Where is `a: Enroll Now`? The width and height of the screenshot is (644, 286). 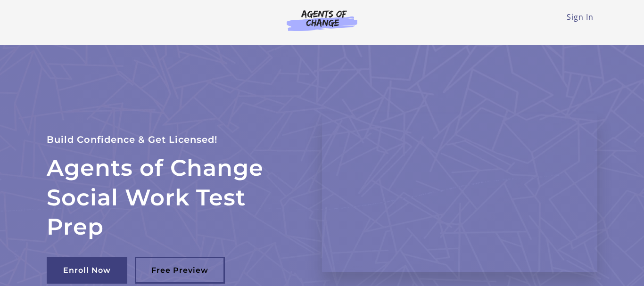
a: Enroll Now is located at coordinates (87, 270).